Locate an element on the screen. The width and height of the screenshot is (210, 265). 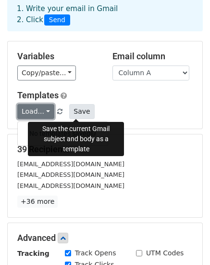
div: 1. Write your email in Gmail 2. Click is located at coordinates (105, 14).